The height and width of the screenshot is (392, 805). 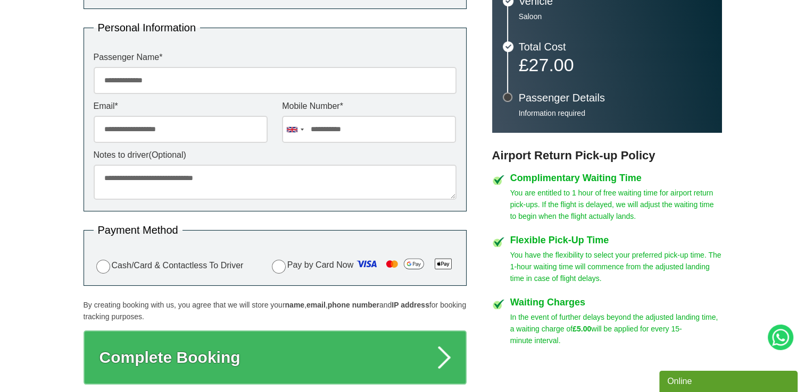 I want to click on strong: name, so click(x=294, y=305).